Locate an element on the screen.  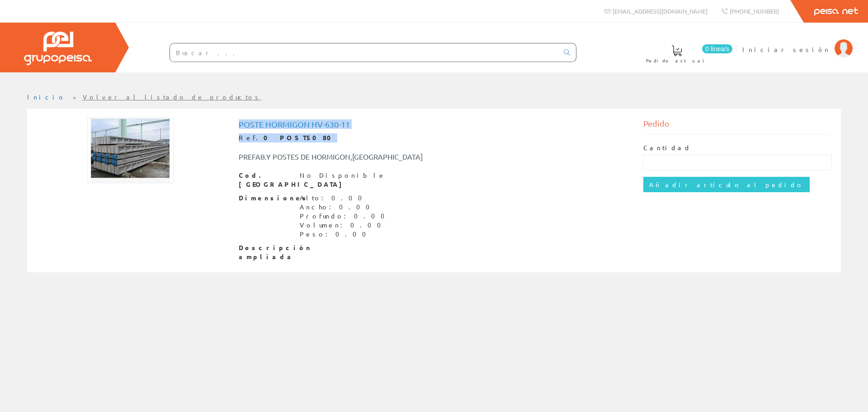
strong: 0 POST5080 is located at coordinates (300, 137).